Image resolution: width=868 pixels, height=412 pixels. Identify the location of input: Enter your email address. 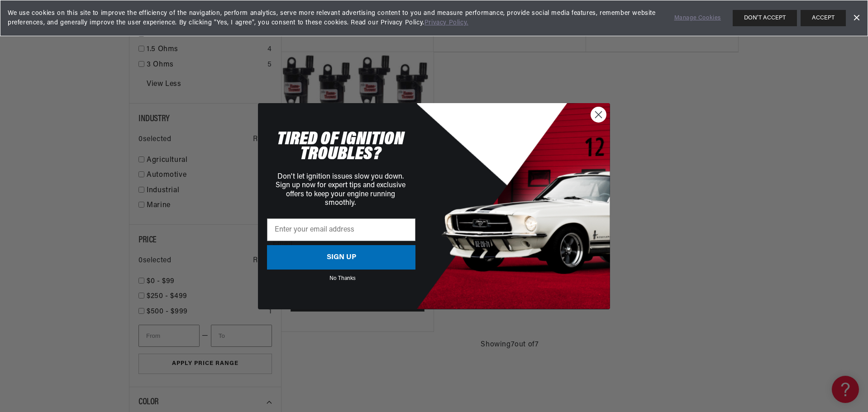
(342, 230).